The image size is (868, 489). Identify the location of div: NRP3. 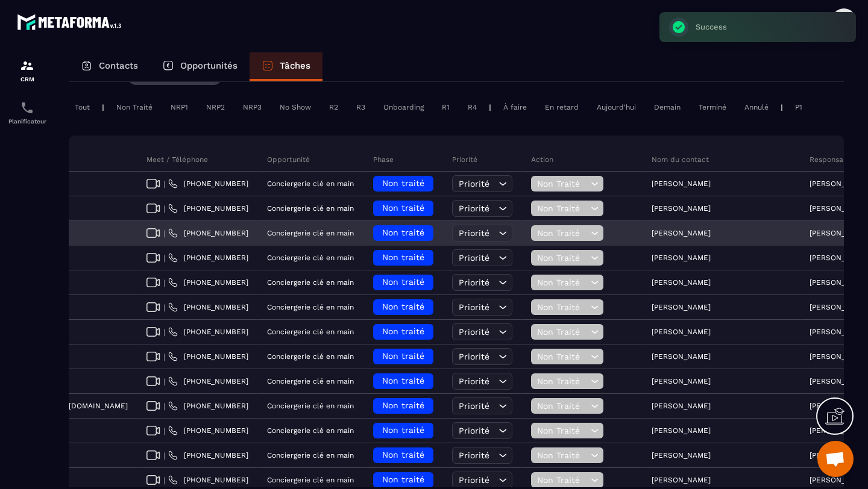
(252, 107).